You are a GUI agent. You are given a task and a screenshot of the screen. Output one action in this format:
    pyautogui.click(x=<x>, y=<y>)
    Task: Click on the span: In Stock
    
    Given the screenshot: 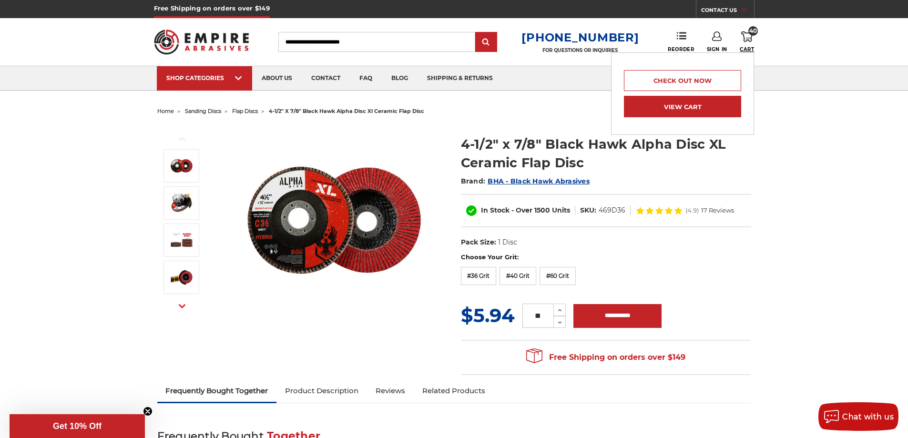 What is the action you would take?
    pyautogui.click(x=495, y=210)
    